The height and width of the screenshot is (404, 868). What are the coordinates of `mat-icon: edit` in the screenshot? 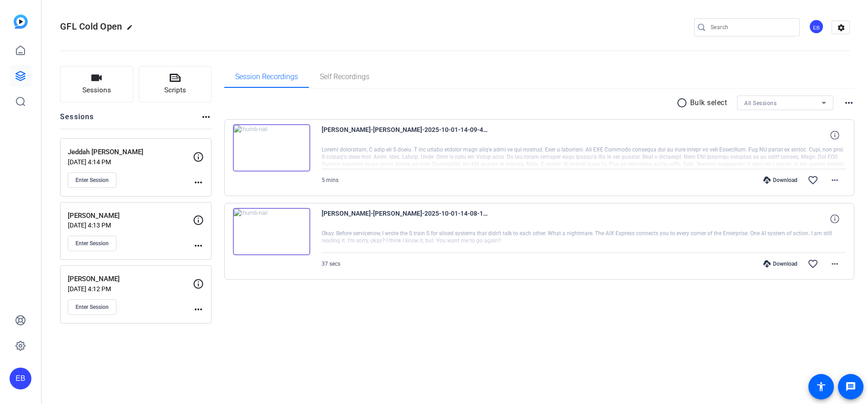 It's located at (132, 30).